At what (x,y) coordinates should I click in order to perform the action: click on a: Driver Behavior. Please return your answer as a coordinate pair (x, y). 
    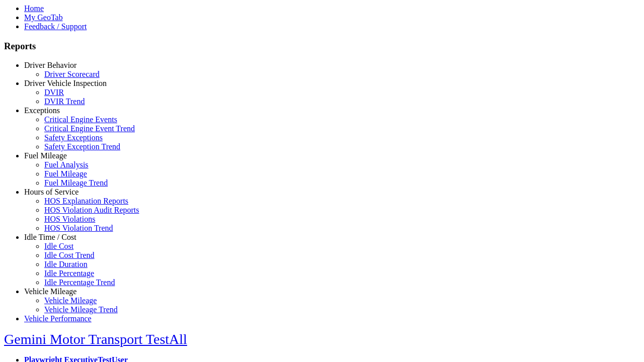
    Looking at the image, I should click on (51, 65).